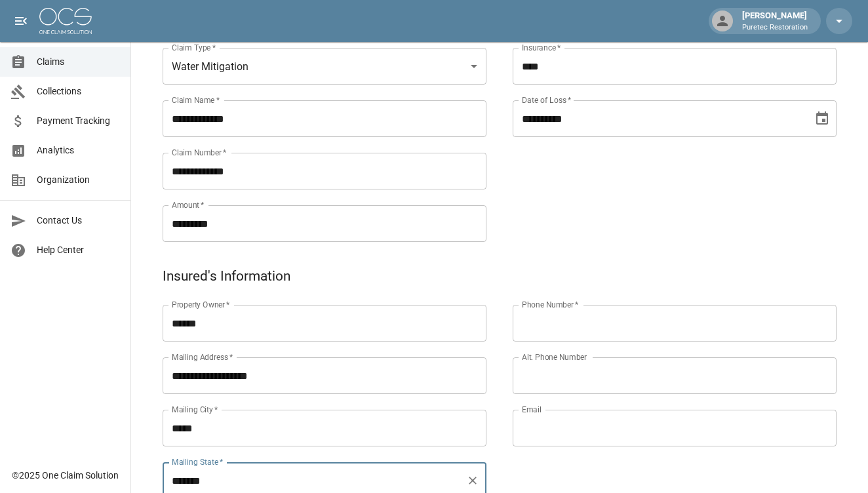 The height and width of the screenshot is (493, 868). Describe the element at coordinates (65, 21) in the screenshot. I see `img: ocs-logo-white-transparent.png` at that location.